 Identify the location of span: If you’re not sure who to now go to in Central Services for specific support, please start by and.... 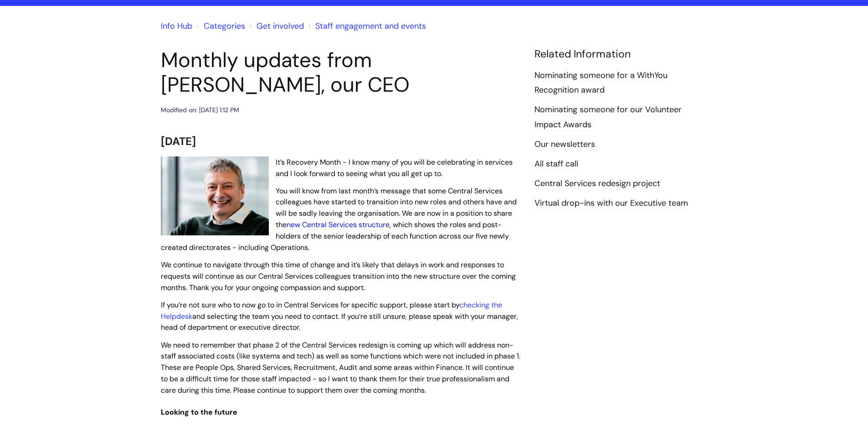
(339, 316).